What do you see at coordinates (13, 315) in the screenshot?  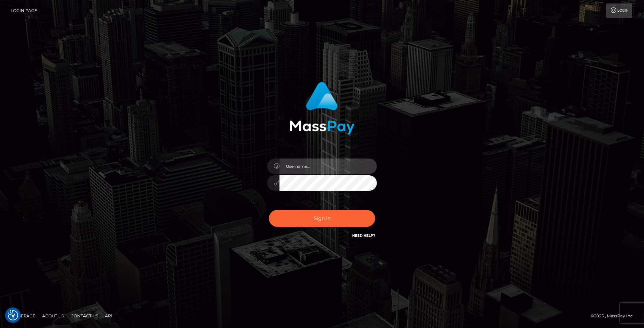 I see `img: Revisit consent button` at bounding box center [13, 315].